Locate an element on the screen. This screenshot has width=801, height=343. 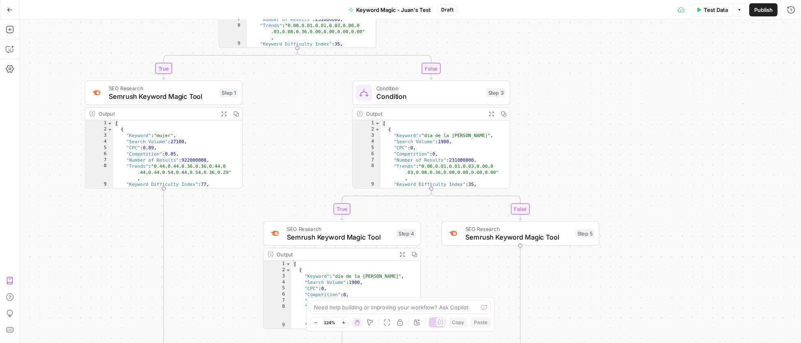
div: Step 1 is located at coordinates (229, 93).